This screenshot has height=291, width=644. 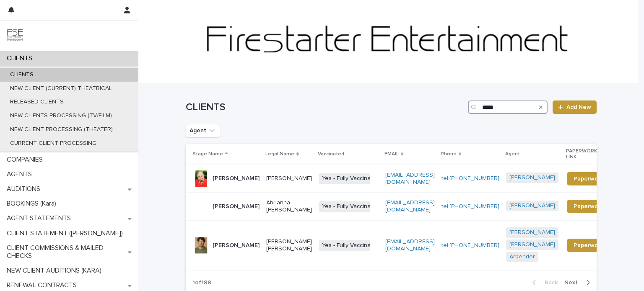 I want to click on p: PAPERWORK LINK, so click(x=586, y=154).